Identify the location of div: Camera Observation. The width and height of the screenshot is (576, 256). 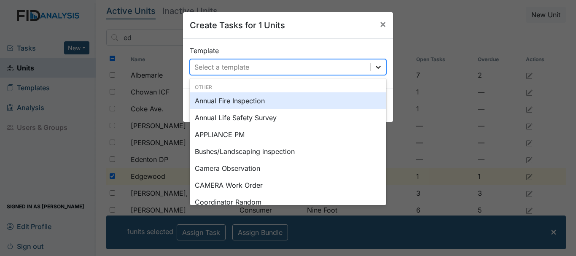
(288, 168).